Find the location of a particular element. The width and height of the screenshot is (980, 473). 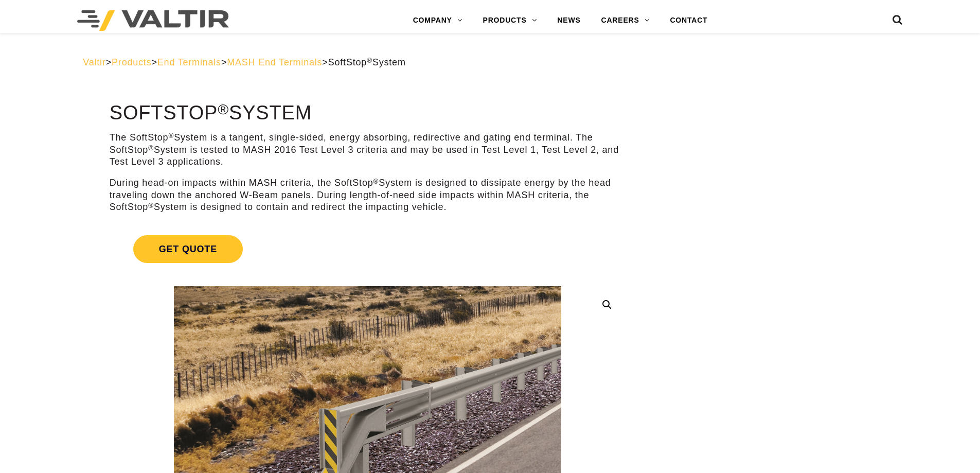

a: NEWS is located at coordinates (569, 21).